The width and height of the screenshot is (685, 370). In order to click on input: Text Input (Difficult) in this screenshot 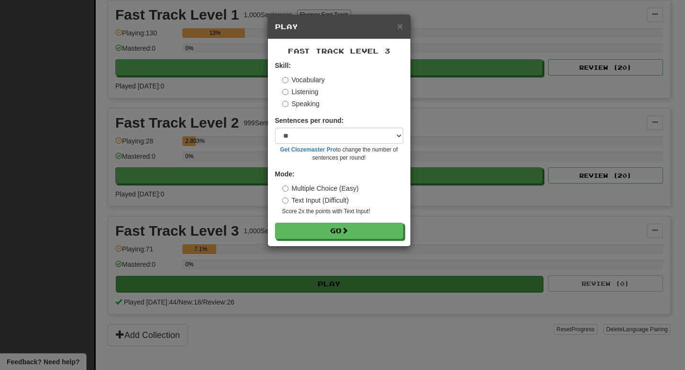, I will do `click(285, 200)`.